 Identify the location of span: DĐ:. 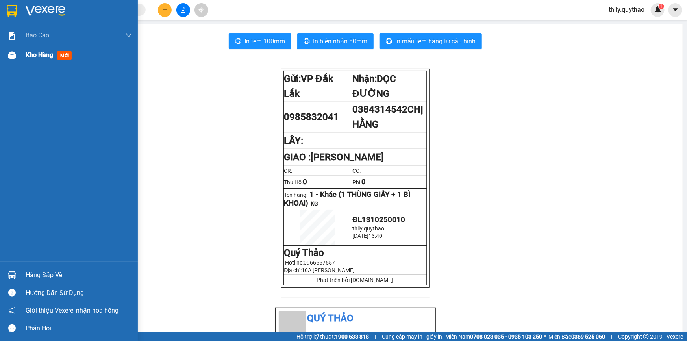
(73, 41).